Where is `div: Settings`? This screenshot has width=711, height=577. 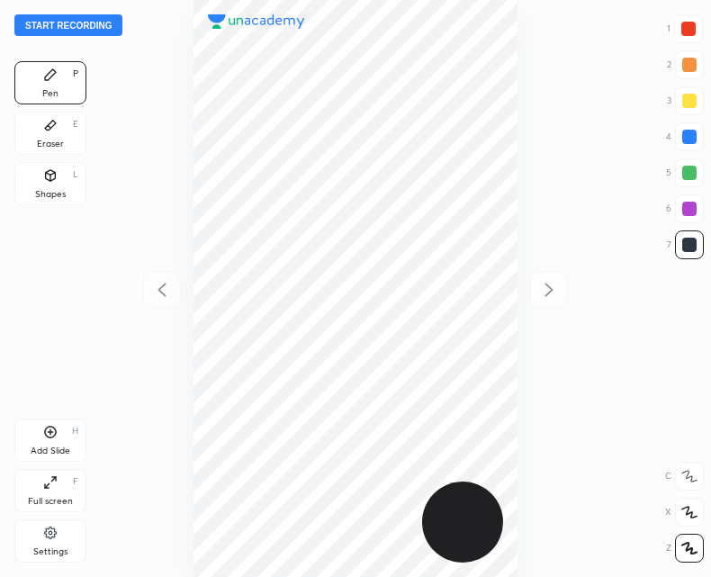 div: Settings is located at coordinates (50, 551).